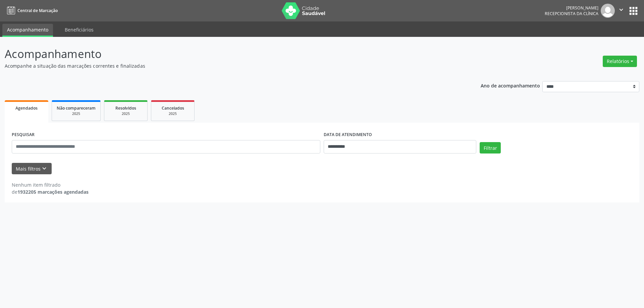 This screenshot has width=644, height=308. I want to click on p: Ano de acompanhamento, so click(510, 85).